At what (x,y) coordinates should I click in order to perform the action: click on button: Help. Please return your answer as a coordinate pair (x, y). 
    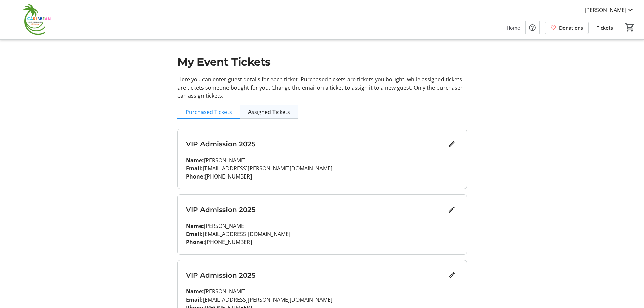
    Looking at the image, I should click on (532, 27).